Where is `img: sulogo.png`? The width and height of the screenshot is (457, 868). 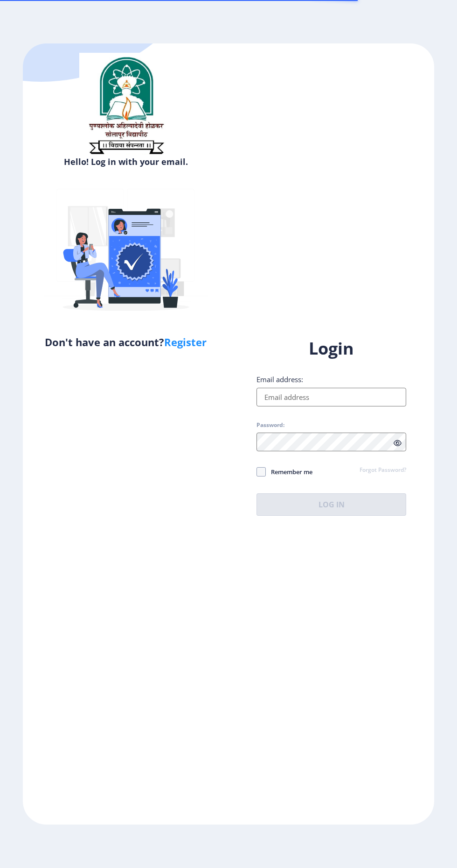
img: sulogo.png is located at coordinates (126, 106).